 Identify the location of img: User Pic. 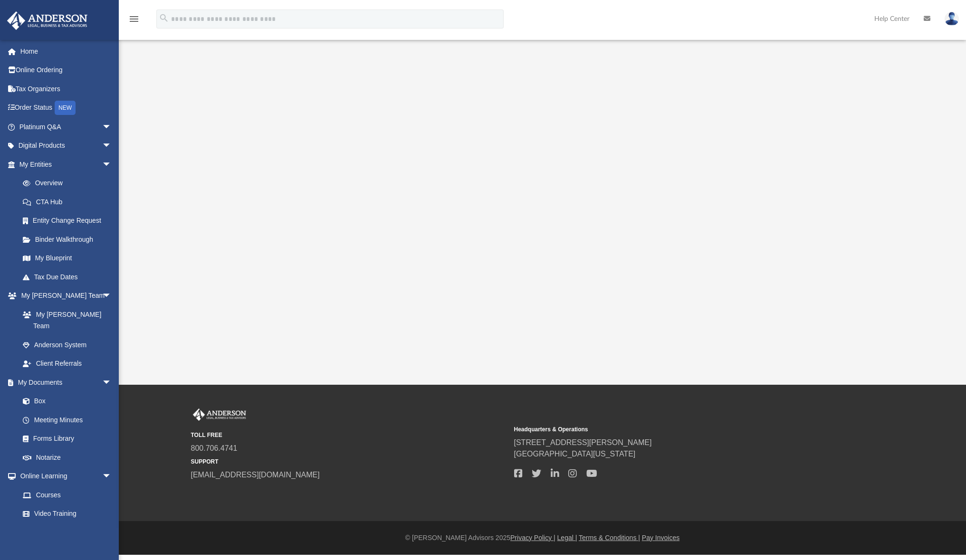
(951, 18).